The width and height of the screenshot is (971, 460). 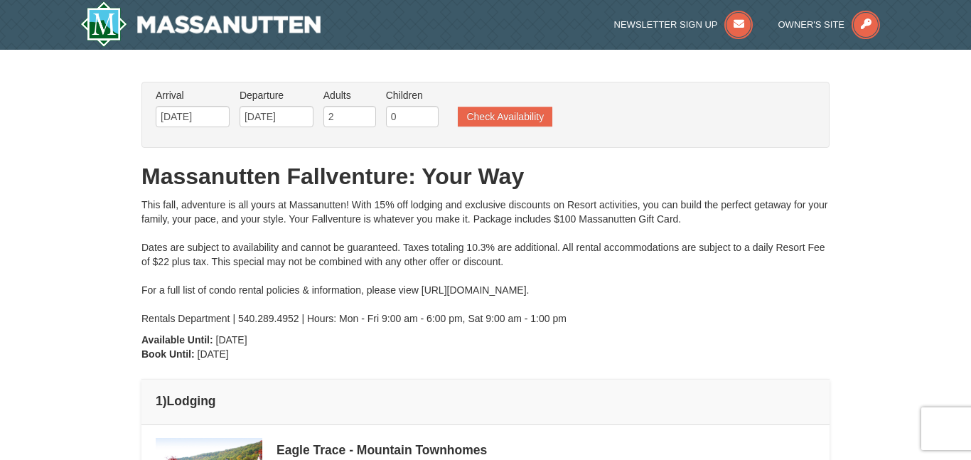 What do you see at coordinates (811, 24) in the screenshot?
I see `span: Owner's Site` at bounding box center [811, 24].